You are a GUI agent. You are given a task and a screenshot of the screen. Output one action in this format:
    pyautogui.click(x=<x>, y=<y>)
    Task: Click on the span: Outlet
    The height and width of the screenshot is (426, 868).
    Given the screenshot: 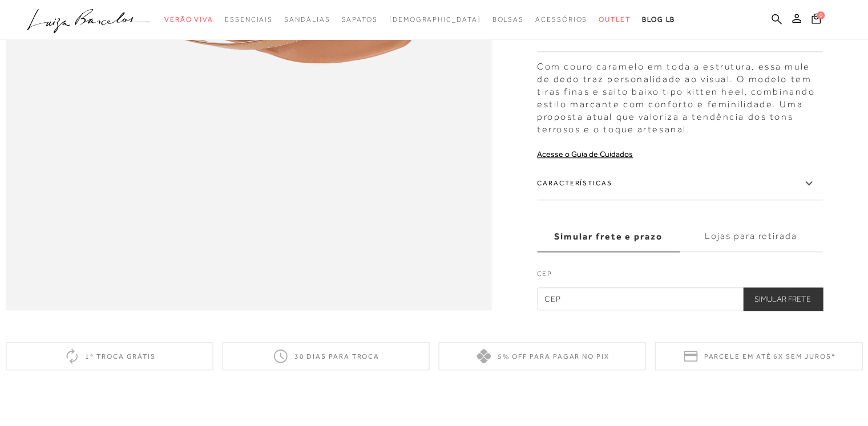 What is the action you would take?
    pyautogui.click(x=615, y=19)
    